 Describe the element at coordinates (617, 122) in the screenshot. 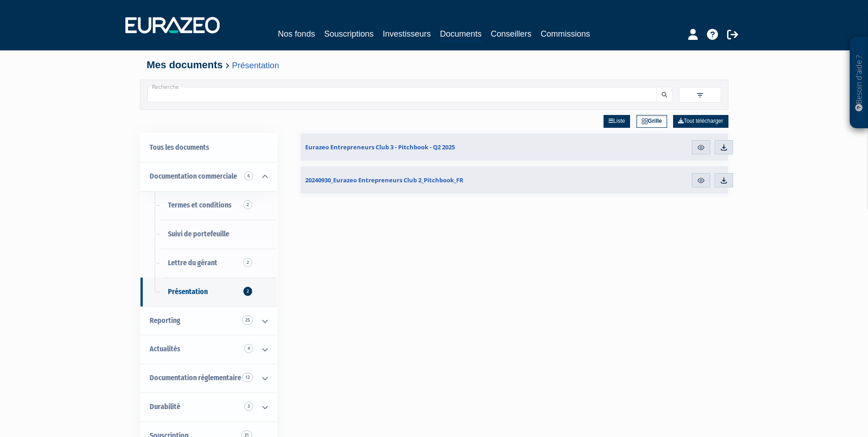

I see `a: Liste` at that location.